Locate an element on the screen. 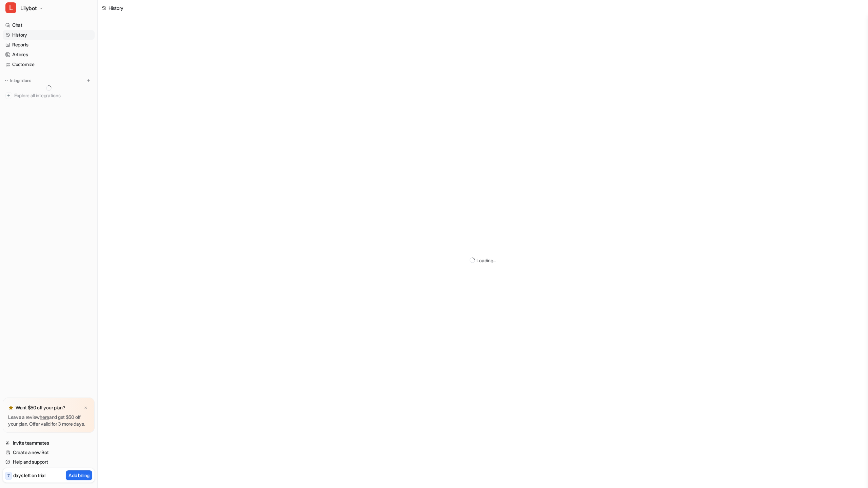  a: History is located at coordinates (49, 35).